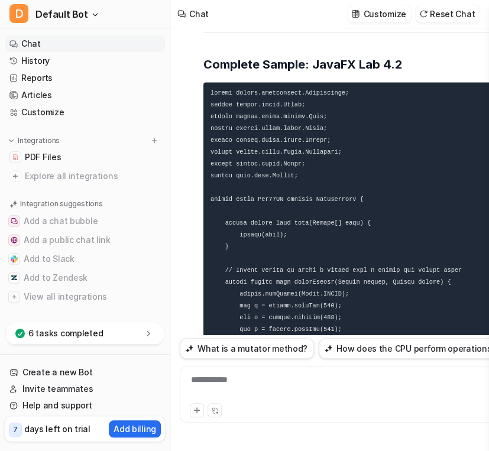 This screenshot has width=489, height=451. Describe the element at coordinates (14, 259) in the screenshot. I see `img: Add to Slack` at that location.